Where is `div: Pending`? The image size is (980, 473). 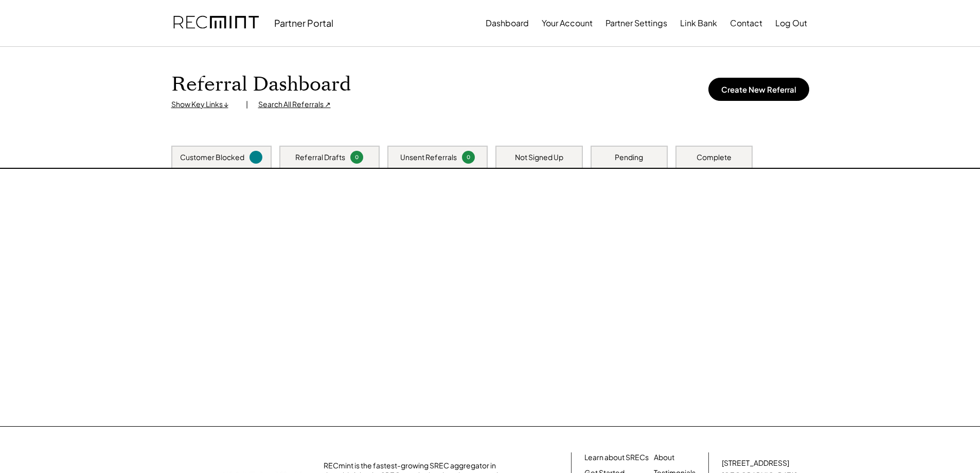
div: Pending is located at coordinates (628, 157).